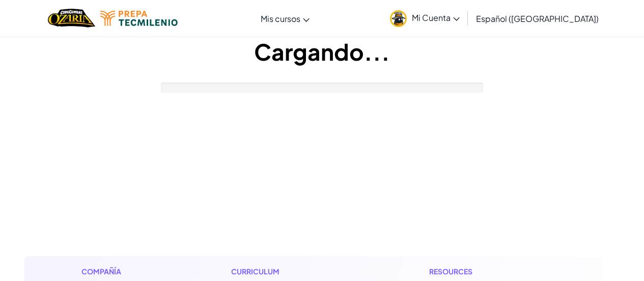 This screenshot has width=644, height=281. I want to click on img: avatar, so click(399, 19).